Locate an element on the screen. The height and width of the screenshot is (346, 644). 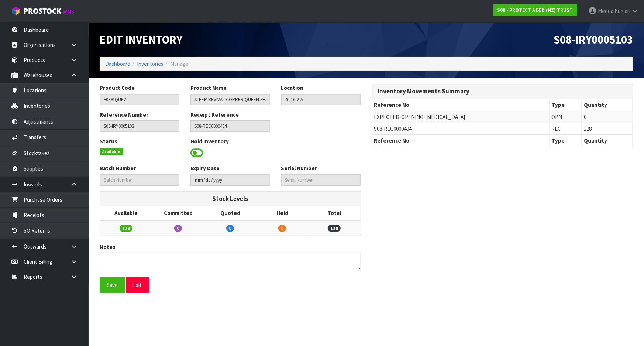
a: S08 - PROTECT A BED (NZ) TRUST is located at coordinates (535, 10).